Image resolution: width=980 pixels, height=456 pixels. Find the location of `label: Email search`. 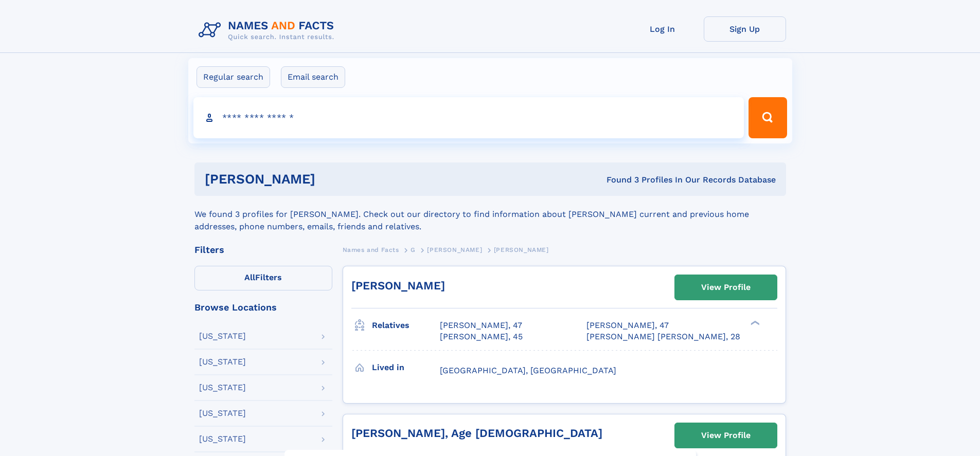

label: Email search is located at coordinates (313, 77).